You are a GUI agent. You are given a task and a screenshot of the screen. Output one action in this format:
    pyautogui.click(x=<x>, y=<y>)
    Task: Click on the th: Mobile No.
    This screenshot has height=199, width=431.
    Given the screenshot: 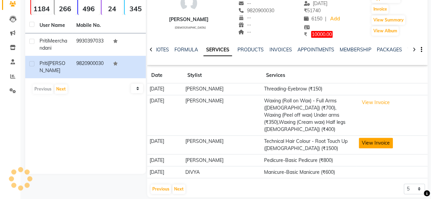 What is the action you would take?
    pyautogui.click(x=91, y=26)
    